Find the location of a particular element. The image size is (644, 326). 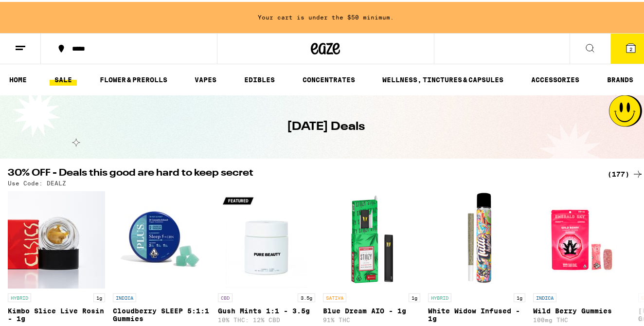

p: Wild Berry Gummies is located at coordinates (582, 309).